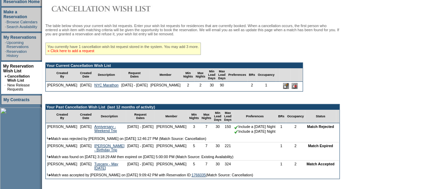 This screenshot has width=435, height=189. I want to click on input: Delete this Request, so click(294, 86).